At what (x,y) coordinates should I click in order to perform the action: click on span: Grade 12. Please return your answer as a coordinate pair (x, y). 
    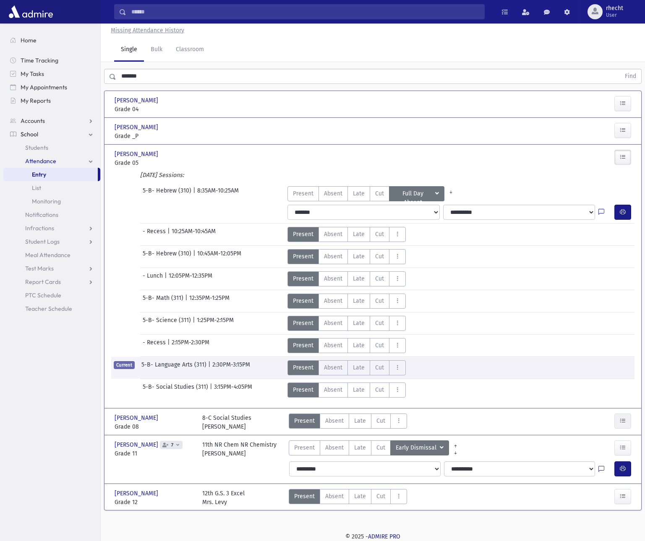
    Looking at the image, I should click on (154, 502).